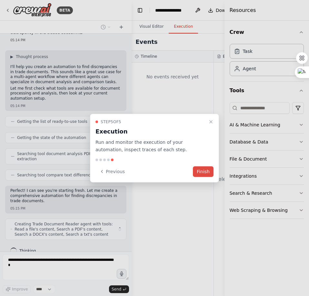  Describe the element at coordinates (150, 146) in the screenshot. I see `p: Run and monitor the execution of your automation, inspect traces of each step.` at that location.